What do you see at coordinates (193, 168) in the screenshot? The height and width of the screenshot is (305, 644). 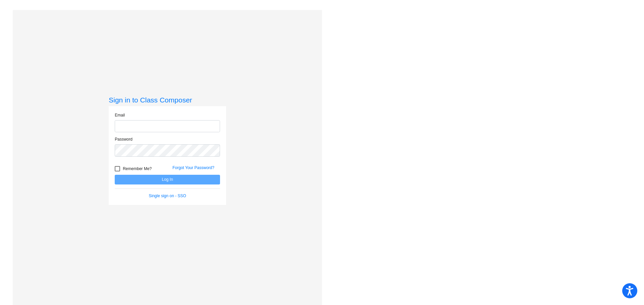 I see `a: Forgot Your Password?` at bounding box center [193, 168].